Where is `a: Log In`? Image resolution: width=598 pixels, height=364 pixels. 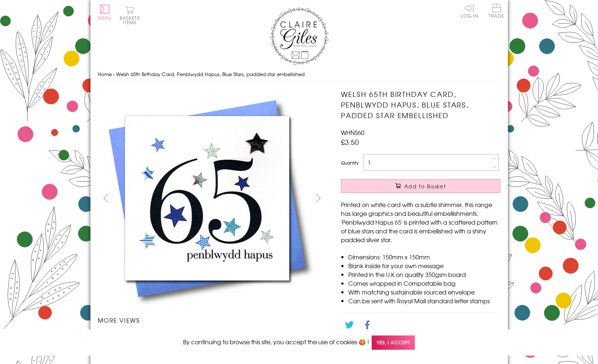
a: Log In is located at coordinates (469, 11).